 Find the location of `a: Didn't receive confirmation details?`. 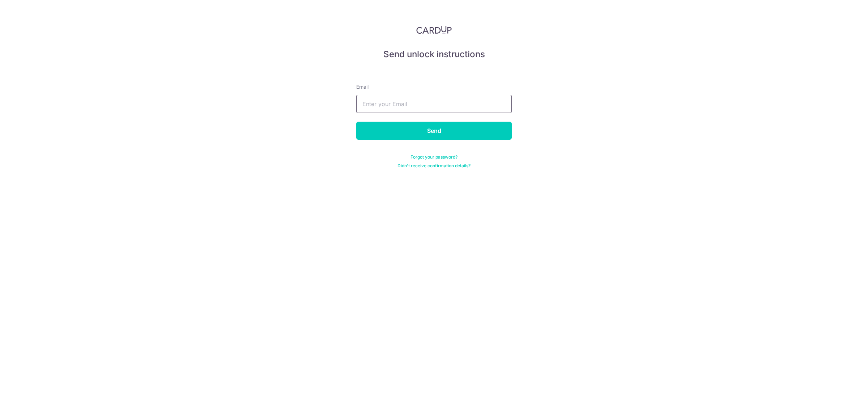

a: Didn't receive confirmation details? is located at coordinates (434, 165).